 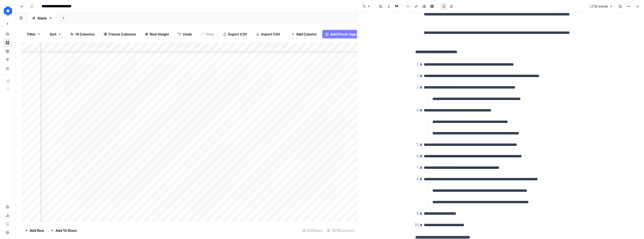 I want to click on span: Add 10 Rows, so click(x=66, y=231).